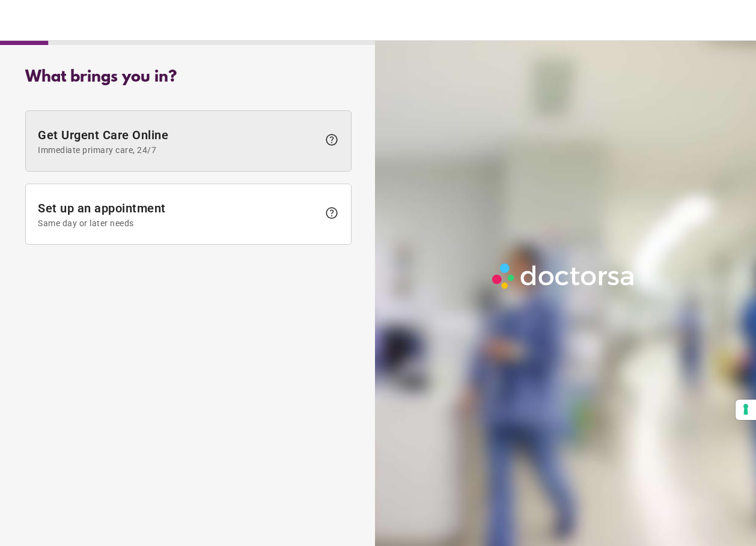 The width and height of the screenshot is (756, 546). I want to click on span: Immediate primary care, 24/7, so click(178, 150).